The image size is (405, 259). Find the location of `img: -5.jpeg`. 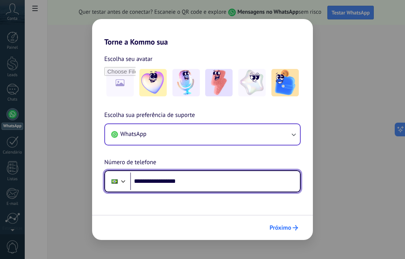

img: -5.jpeg is located at coordinates (285, 83).